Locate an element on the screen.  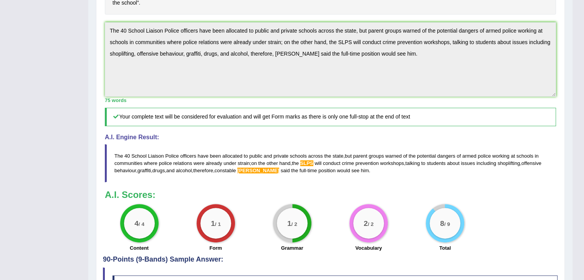
label: Content is located at coordinates (139, 248).